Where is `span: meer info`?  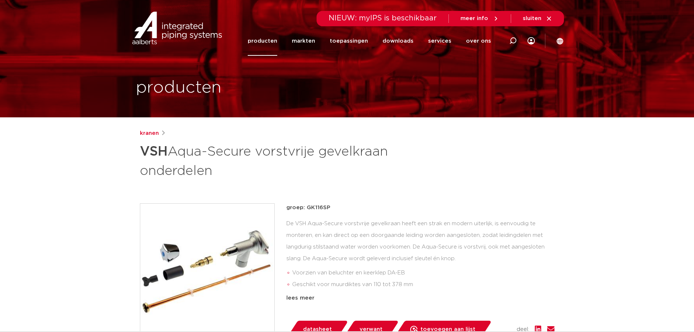 span: meer info is located at coordinates (474, 18).